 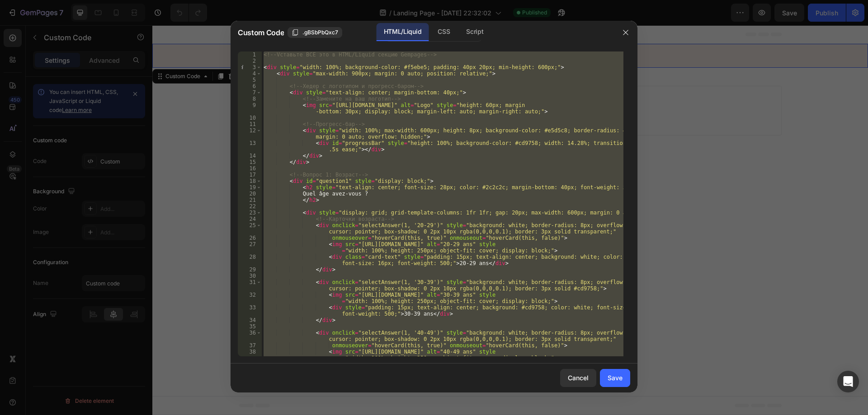 I want to click on div: 23, so click(x=249, y=213).